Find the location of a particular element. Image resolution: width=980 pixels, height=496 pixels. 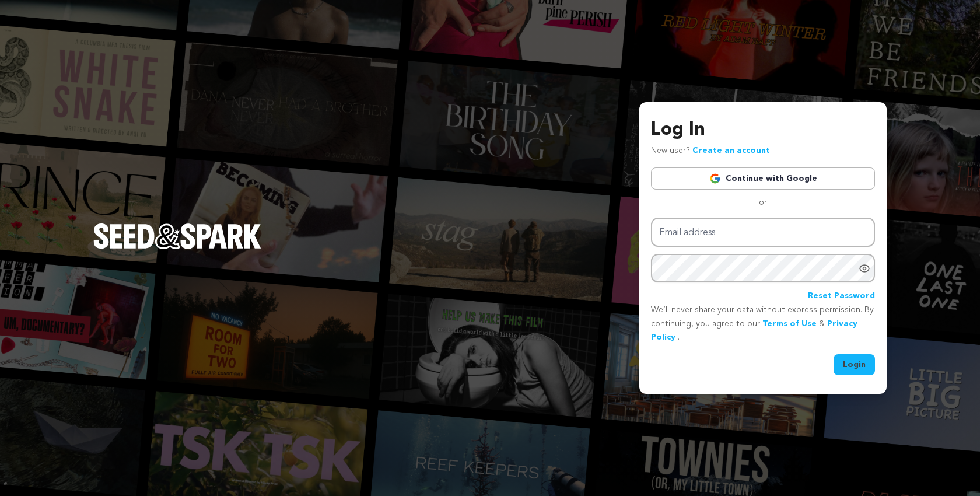

h3: Log In is located at coordinates (763, 130).